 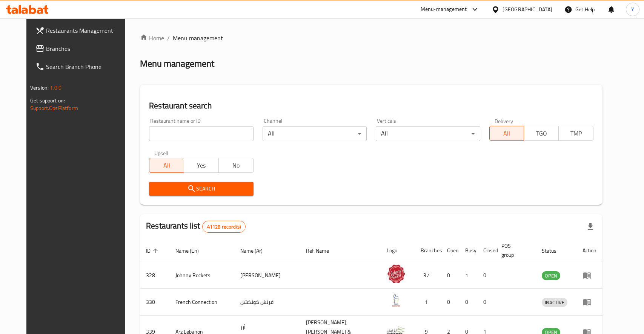 What do you see at coordinates (371, 38) in the screenshot?
I see `nav: breadcrumb` at bounding box center [371, 38].